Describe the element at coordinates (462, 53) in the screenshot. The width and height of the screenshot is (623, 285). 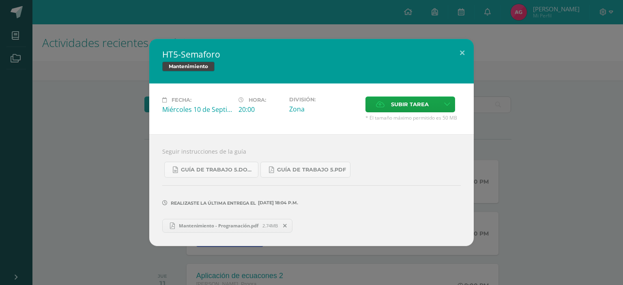
I see `button: Close (Esc)` at that location.